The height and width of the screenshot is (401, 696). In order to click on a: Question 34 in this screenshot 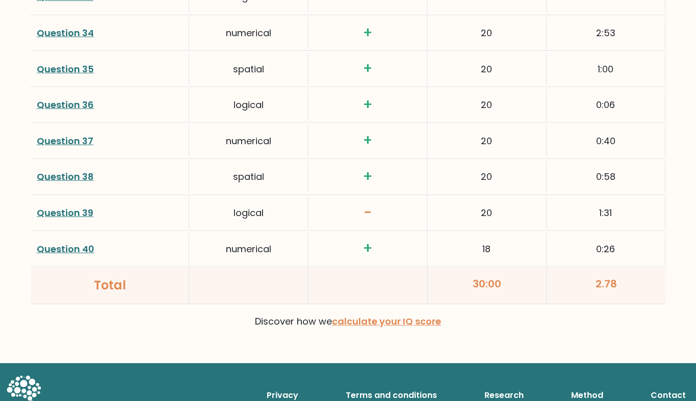, I will do `click(65, 33)`.